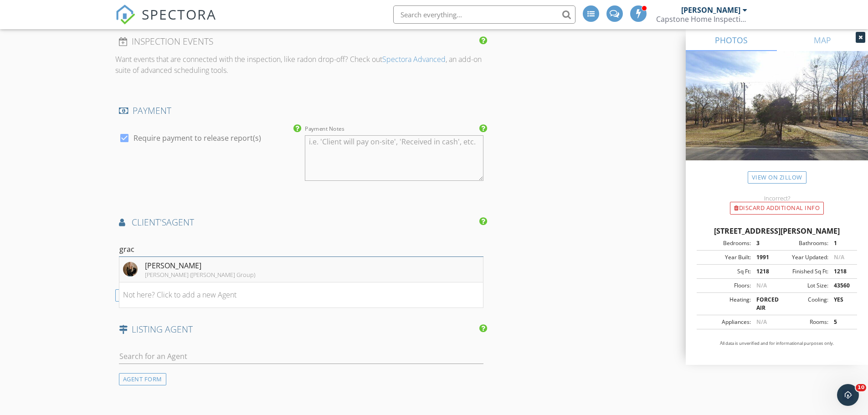 This screenshot has width=868, height=415. I want to click on li: Not here? Click to add a new Agent, so click(301, 295).